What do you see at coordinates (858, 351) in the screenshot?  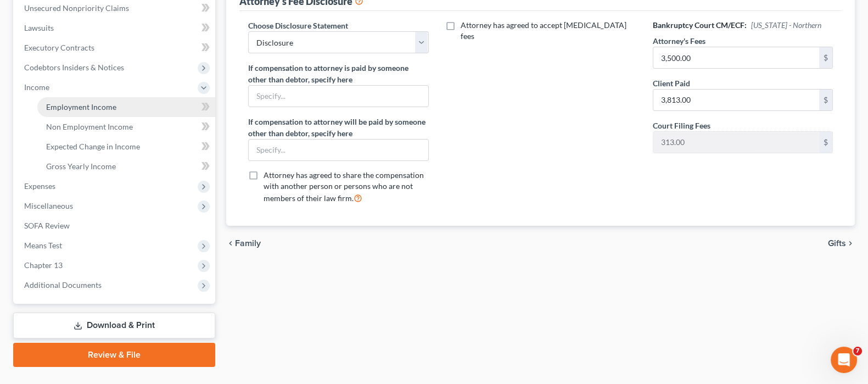 I see `span: 7` at bounding box center [858, 351].